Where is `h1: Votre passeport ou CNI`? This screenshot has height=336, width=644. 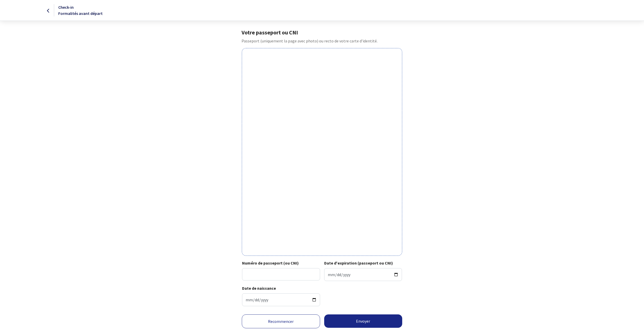
h1: Votre passeport ou CNI is located at coordinates (322, 32).